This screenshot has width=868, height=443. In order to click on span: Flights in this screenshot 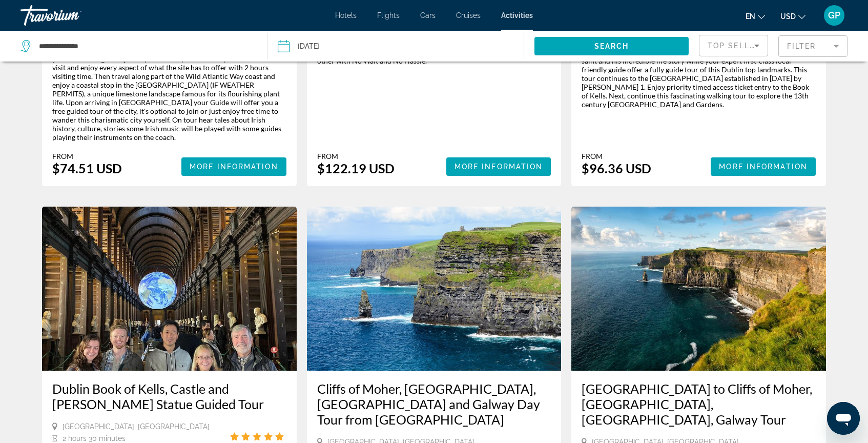, I will do `click(388, 16)`.